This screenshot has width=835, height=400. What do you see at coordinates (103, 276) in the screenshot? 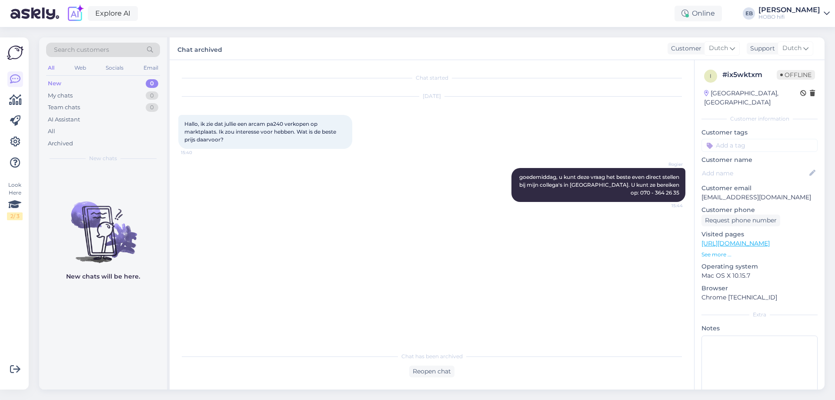
I see `p: New chats will be here.` at bounding box center [103, 276].